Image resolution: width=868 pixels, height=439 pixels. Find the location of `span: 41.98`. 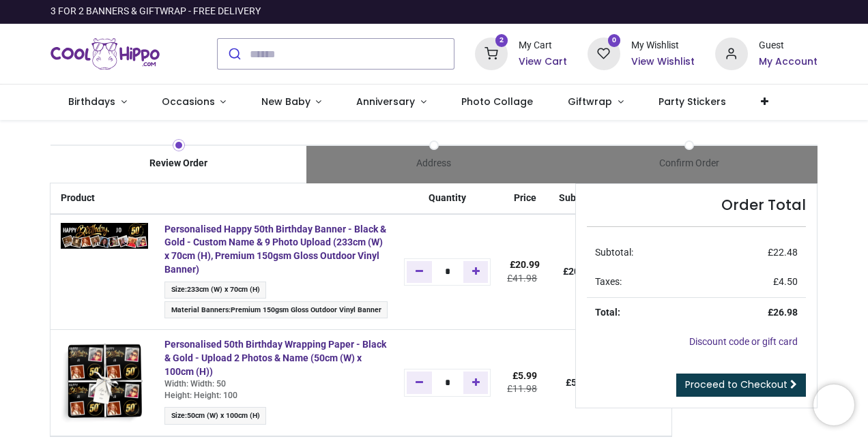

span: 41.98 is located at coordinates (525, 279).